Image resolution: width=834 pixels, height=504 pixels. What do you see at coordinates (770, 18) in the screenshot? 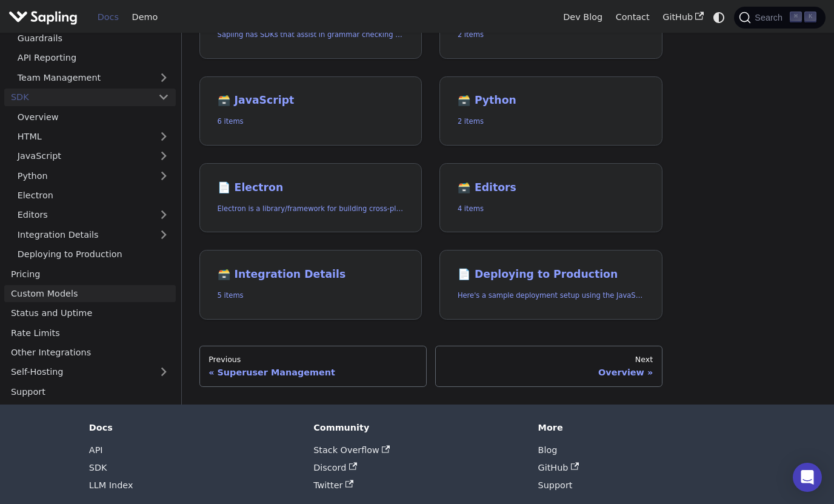
I see `span: Search` at bounding box center [770, 18].